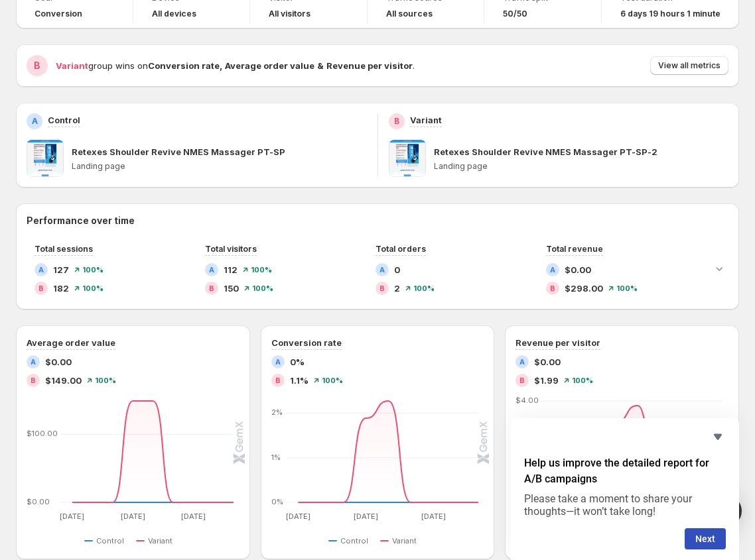 This screenshot has height=560, width=755. What do you see at coordinates (515, 14) in the screenshot?
I see `span: 50/50` at bounding box center [515, 14].